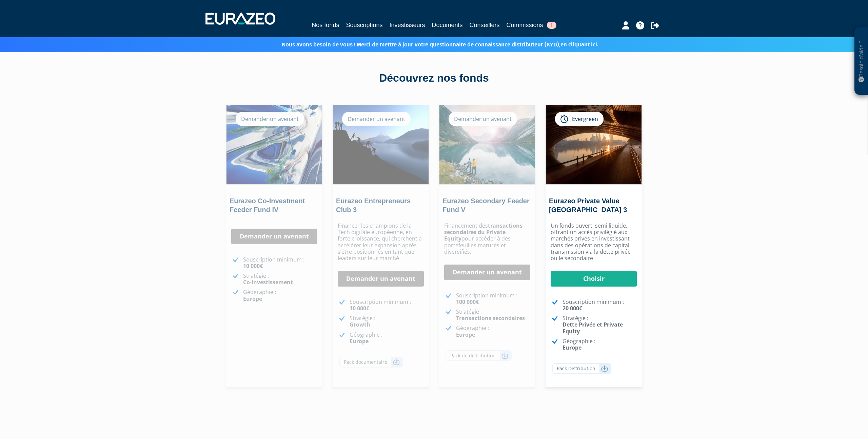 The height and width of the screenshot is (439, 868). What do you see at coordinates (582, 369) in the screenshot?
I see `a: Pack Distribution` at bounding box center [582, 369].